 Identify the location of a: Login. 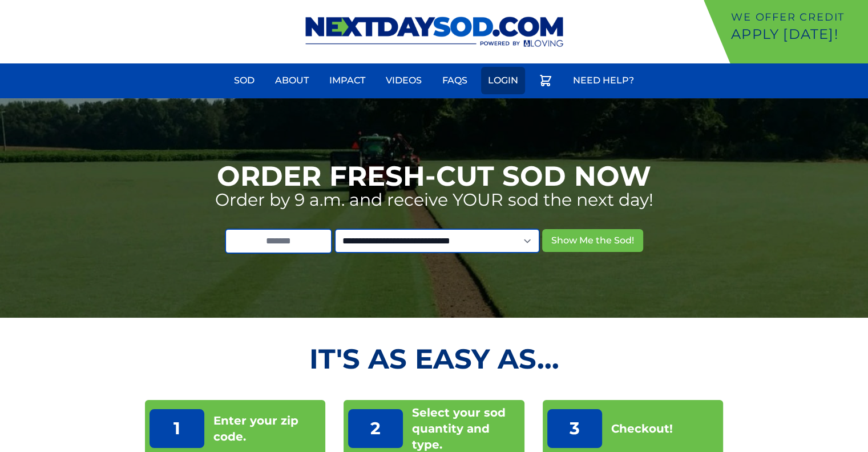
(503, 81).